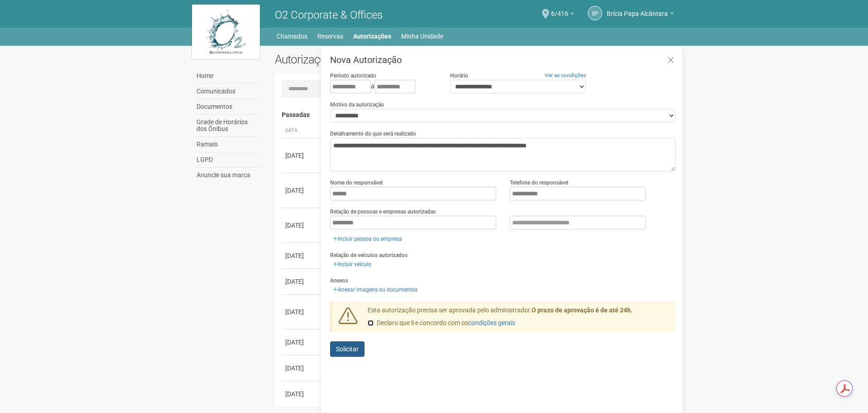 The width and height of the screenshot is (868, 413). I want to click on label: Nome do responsável, so click(356, 182).